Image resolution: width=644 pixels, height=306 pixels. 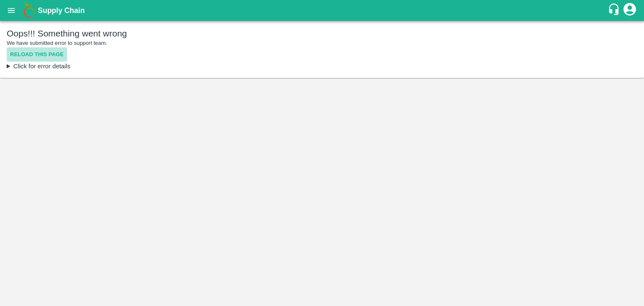 I want to click on b: Supply Chain, so click(x=61, y=11).